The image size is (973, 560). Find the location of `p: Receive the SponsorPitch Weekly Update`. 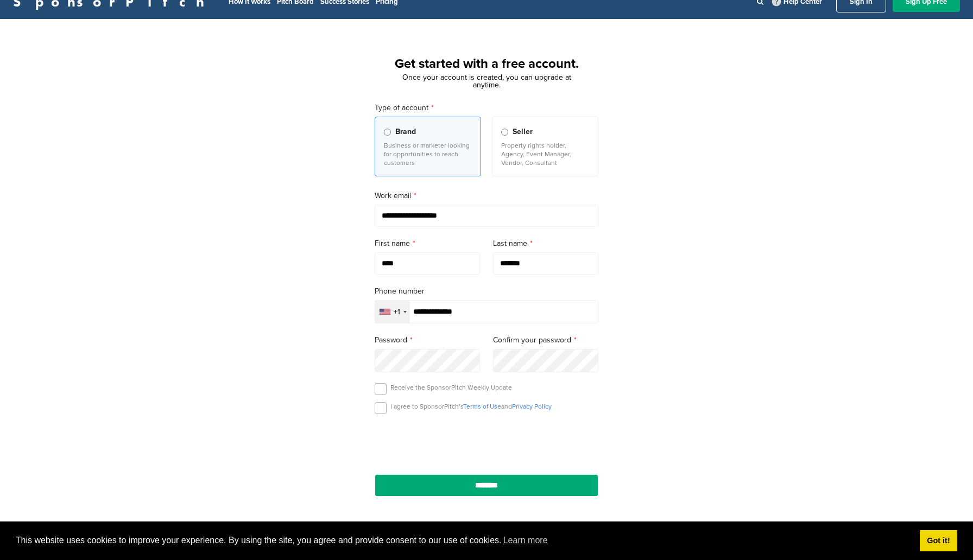

p: Receive the SponsorPitch Weekly Update is located at coordinates (451, 387).